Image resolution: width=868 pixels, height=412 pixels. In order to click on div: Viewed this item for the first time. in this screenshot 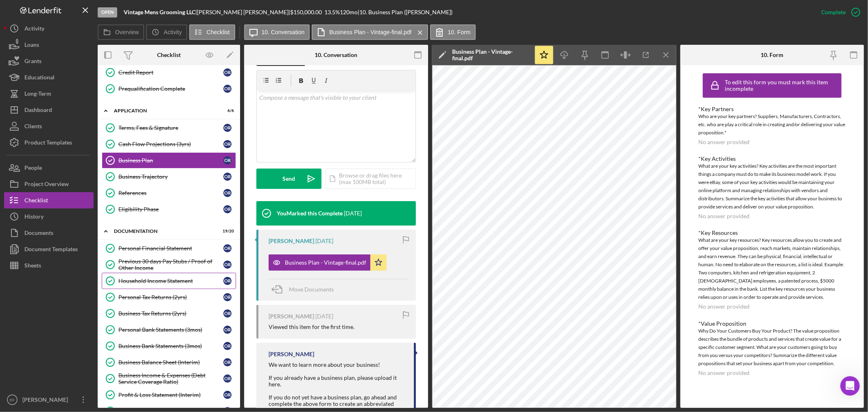, I will do `click(311, 327)`.